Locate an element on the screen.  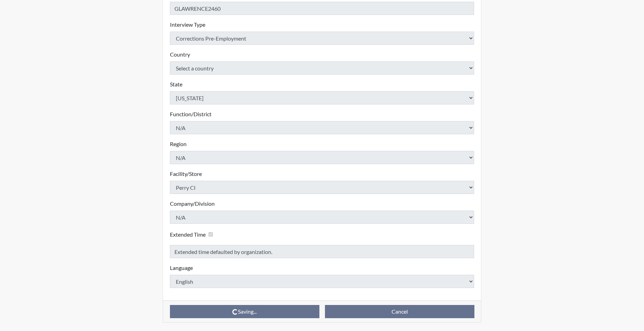
label: Region is located at coordinates (178, 144).